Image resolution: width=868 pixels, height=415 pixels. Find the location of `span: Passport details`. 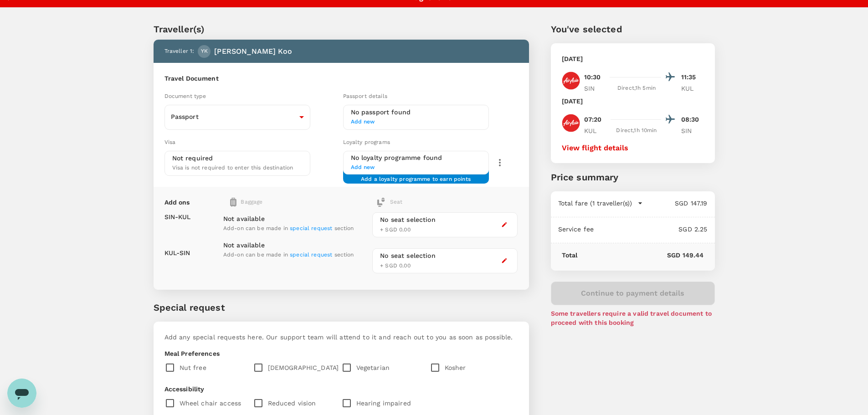

span: Passport details is located at coordinates (365, 96).